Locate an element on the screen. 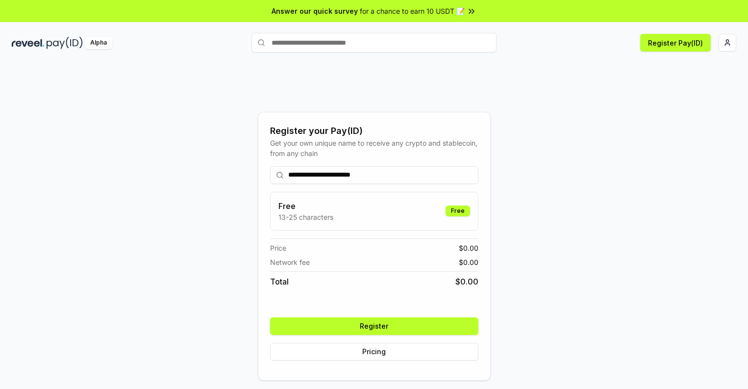  span: Total is located at coordinates (279, 281).